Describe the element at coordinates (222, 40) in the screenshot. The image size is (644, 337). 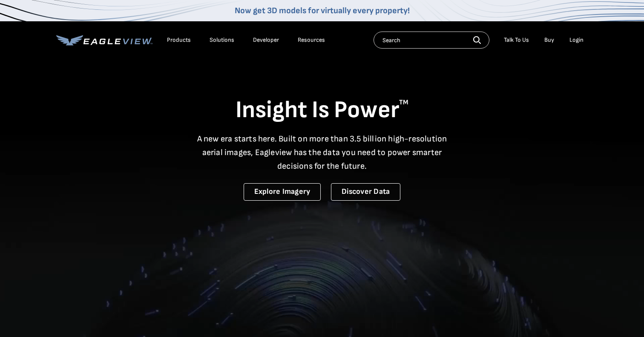
I see `div: Solutions` at that location.